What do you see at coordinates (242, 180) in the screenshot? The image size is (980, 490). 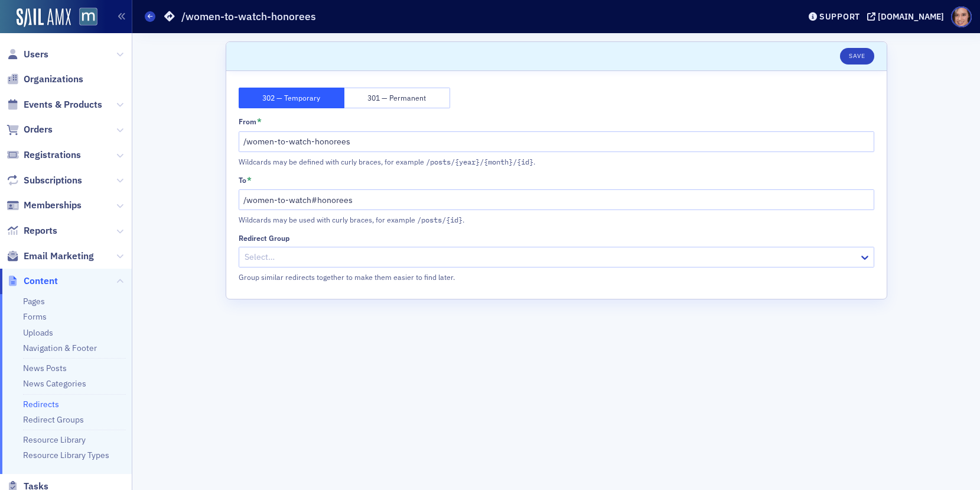 I see `div: To` at bounding box center [242, 180].